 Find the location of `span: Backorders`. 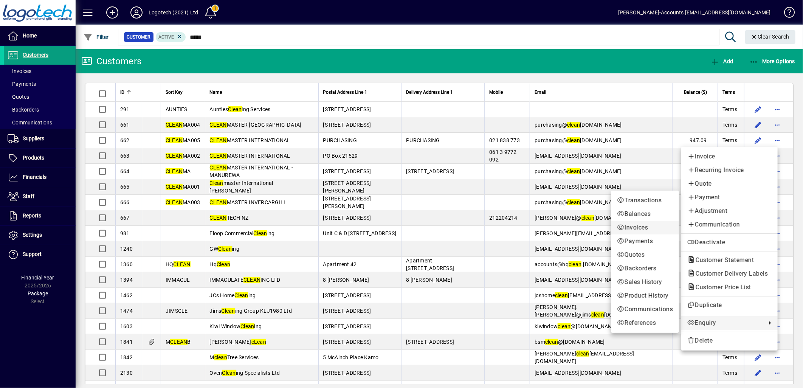

span: Backorders is located at coordinates (645, 268).